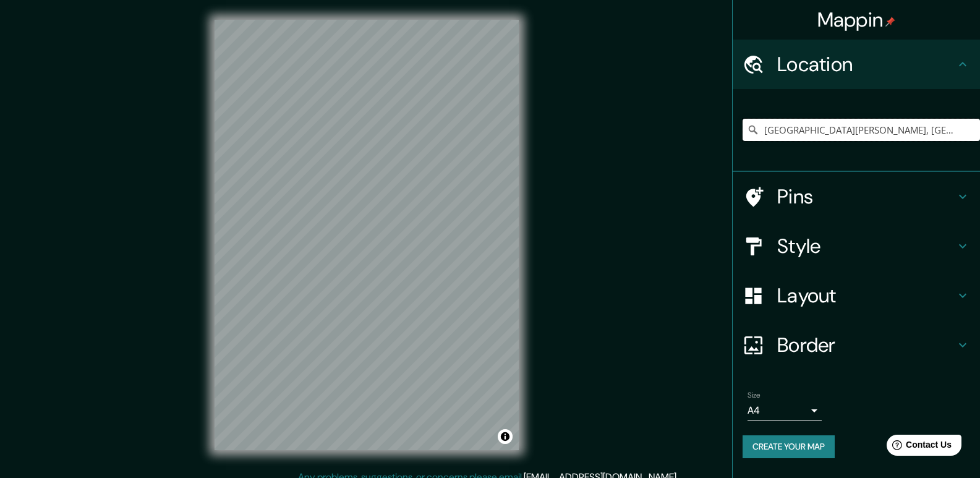 This screenshot has height=478, width=980. Describe the element at coordinates (367, 235) in the screenshot. I see `canvas: Map` at that location.